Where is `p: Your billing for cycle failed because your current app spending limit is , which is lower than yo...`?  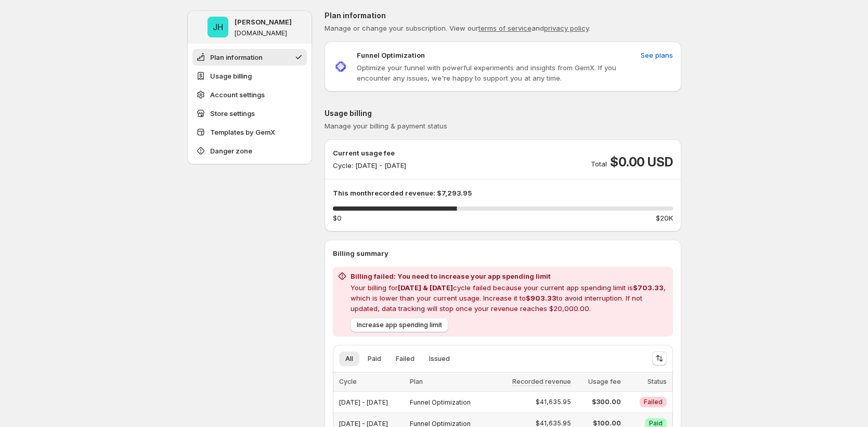
p: Your billing for cycle failed because your current app spending limit is , which is lower than yo... is located at coordinates (510, 298).